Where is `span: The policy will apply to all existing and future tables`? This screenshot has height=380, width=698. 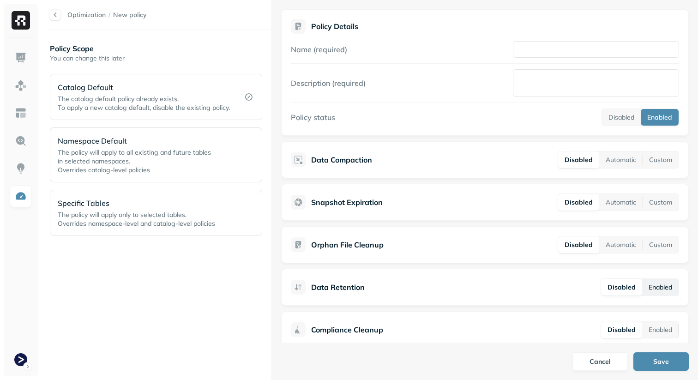 span: The policy will apply to all existing and future tables is located at coordinates (134, 152).